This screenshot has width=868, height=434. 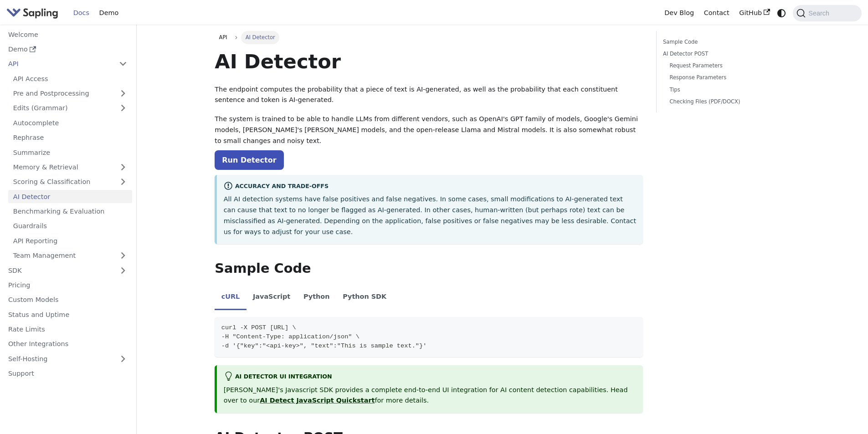 I want to click on a: Custom Models, so click(x=68, y=300).